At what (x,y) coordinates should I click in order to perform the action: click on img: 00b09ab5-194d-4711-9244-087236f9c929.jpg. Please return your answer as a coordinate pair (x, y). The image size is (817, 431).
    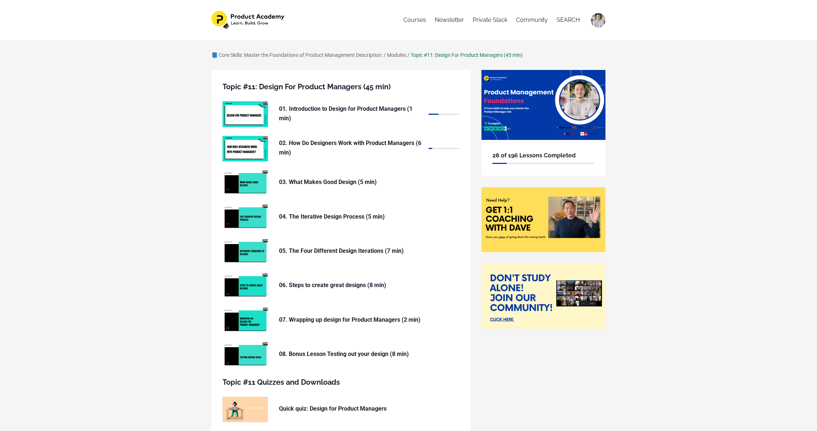
    Looking at the image, I should click on (245, 114).